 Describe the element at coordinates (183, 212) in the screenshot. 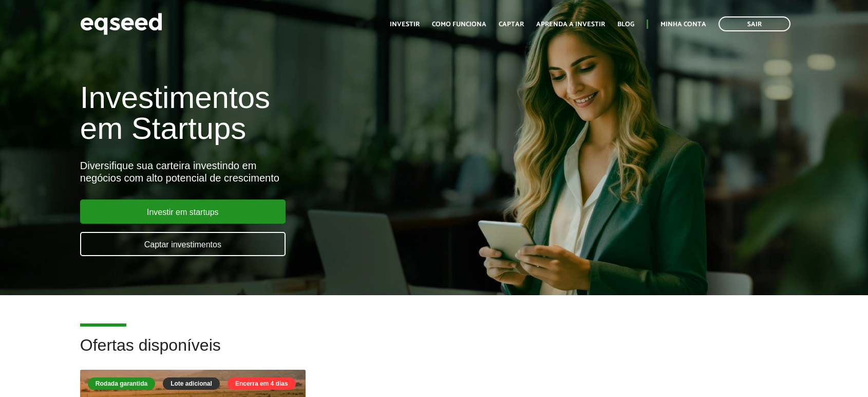

I see `a: Investir em startups` at that location.